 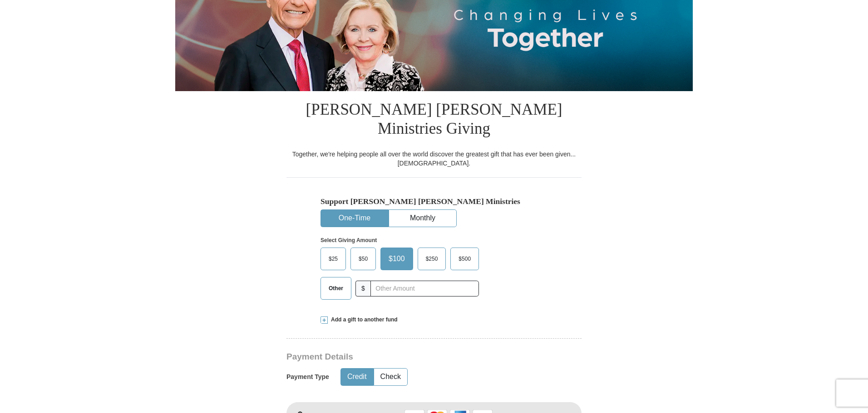 What do you see at coordinates (363, 259) in the screenshot?
I see `span: $50` at bounding box center [363, 259].